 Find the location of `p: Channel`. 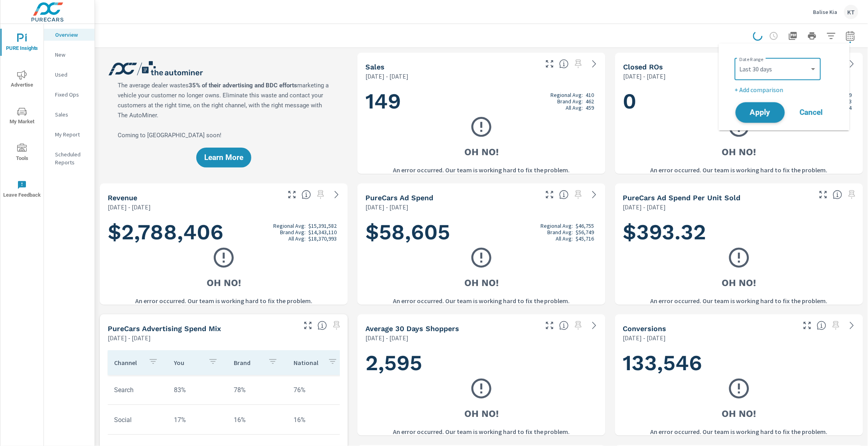

p: Channel is located at coordinates (128, 362).